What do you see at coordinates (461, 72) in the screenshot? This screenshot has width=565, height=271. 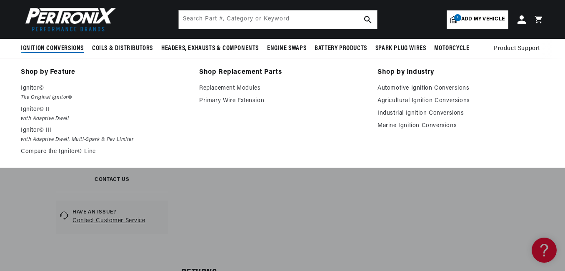 I see `a: Shop by Industry` at bounding box center [461, 72].